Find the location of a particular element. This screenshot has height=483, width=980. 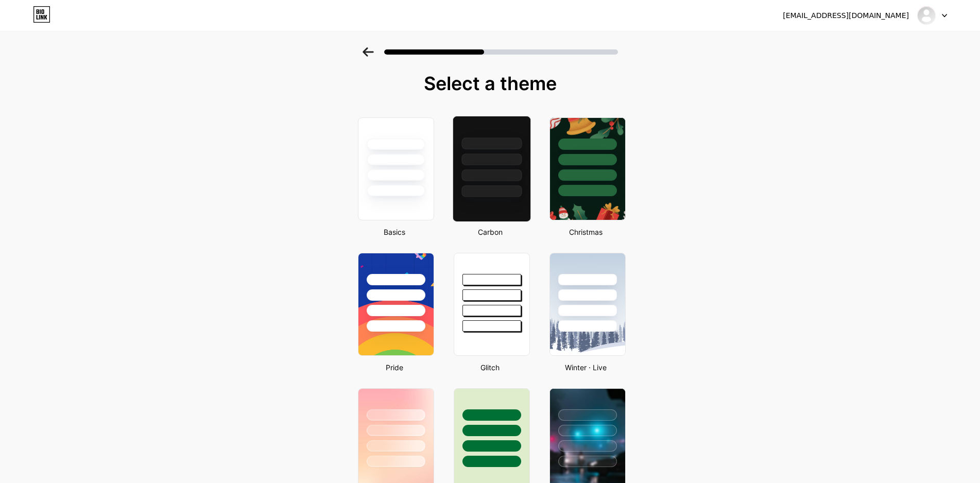

div: Carbon is located at coordinates (490, 231).